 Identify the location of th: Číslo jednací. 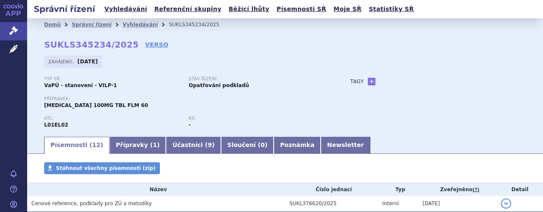
(331, 189).